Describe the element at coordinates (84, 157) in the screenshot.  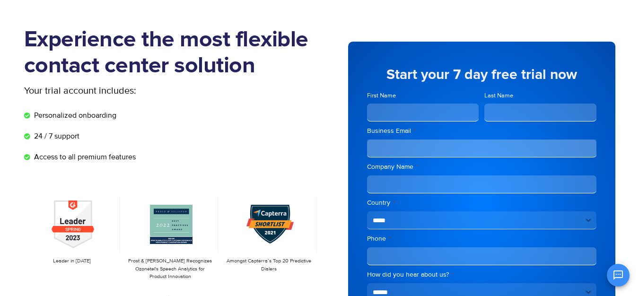
I see `span: Access to all premium features` at that location.